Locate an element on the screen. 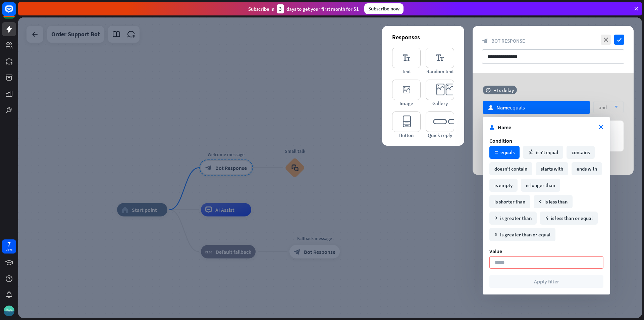 The height and width of the screenshot is (320, 644). i: math_equal is located at coordinates (496, 152).